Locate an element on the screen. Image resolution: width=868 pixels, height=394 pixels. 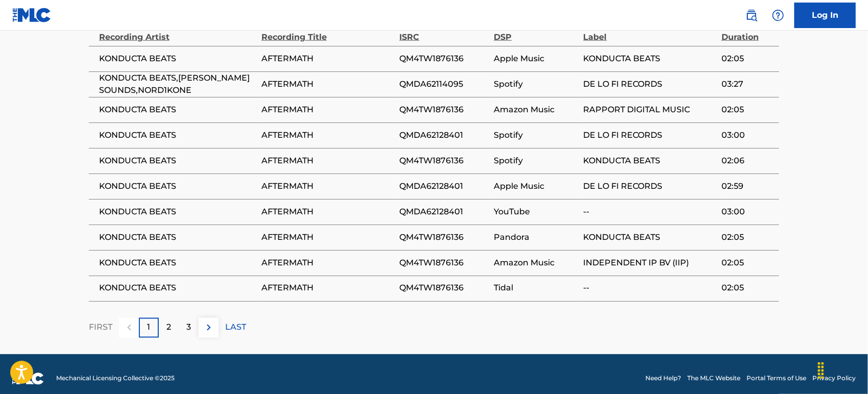
p: LAST is located at coordinates (235, 327).